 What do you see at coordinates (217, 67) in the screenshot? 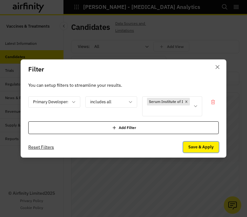
I see `button: Close` at bounding box center [217, 67].